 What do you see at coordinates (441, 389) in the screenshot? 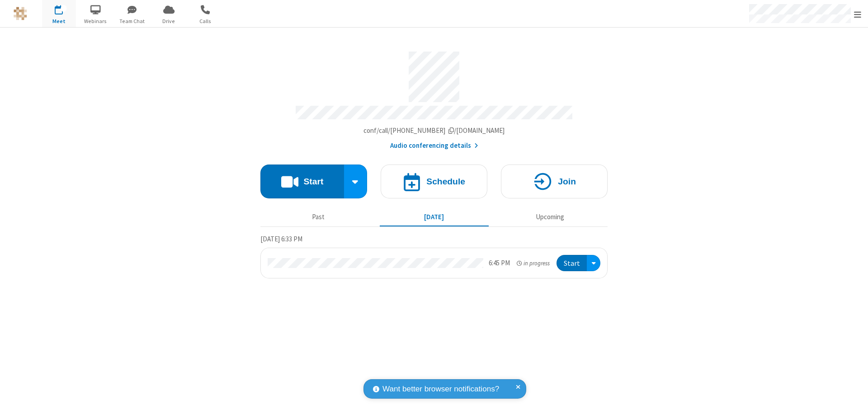
I see `span: Want better browser notifications?` at bounding box center [441, 389].